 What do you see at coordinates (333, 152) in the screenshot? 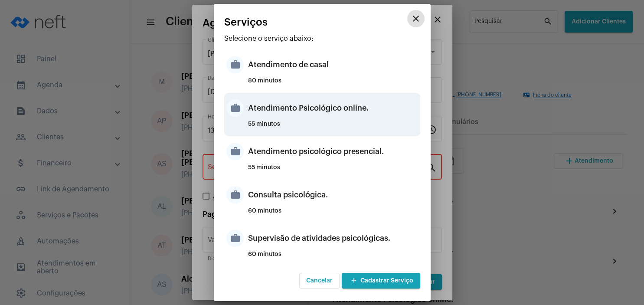
I see `div: Atendimento psicológico presencial.` at bounding box center [333, 152].